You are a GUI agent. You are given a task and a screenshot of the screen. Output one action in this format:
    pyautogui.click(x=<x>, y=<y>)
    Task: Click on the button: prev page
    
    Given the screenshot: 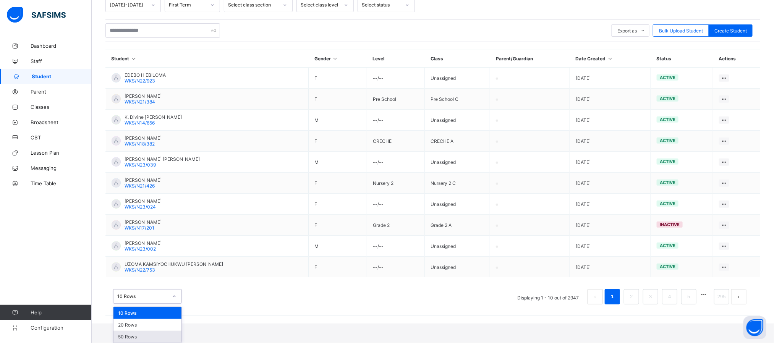 What is the action you would take?
    pyautogui.click(x=596, y=297)
    